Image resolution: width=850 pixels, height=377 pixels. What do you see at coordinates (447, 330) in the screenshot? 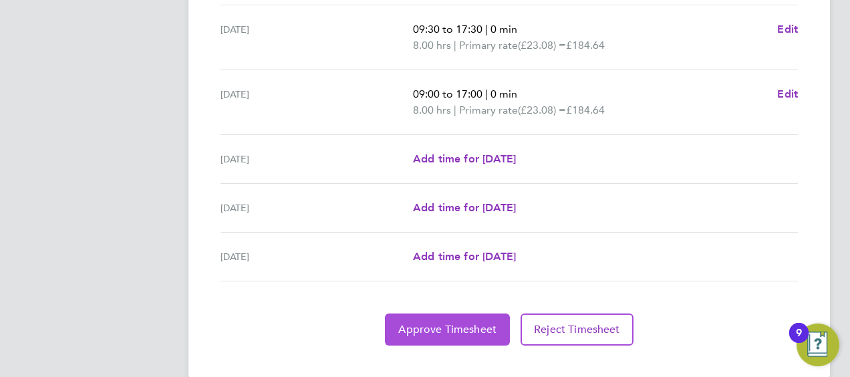
I see `span: Approve Timesheet` at bounding box center [447, 330].